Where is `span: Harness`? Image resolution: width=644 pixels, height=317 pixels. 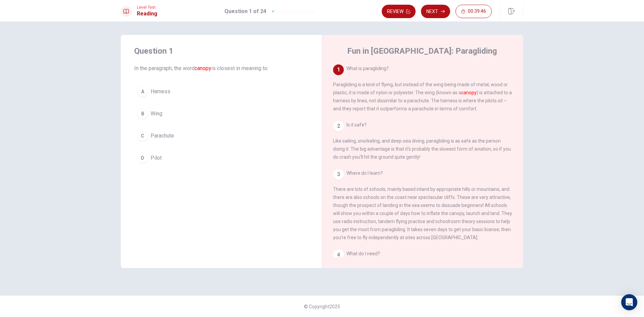 span: Harness is located at coordinates (160, 91).